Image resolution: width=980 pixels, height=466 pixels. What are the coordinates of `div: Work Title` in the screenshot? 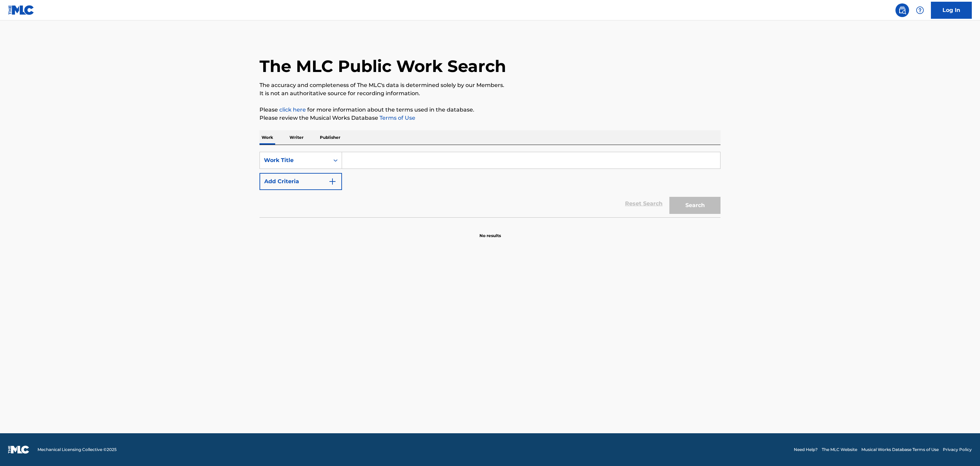 It's located at (294, 160).